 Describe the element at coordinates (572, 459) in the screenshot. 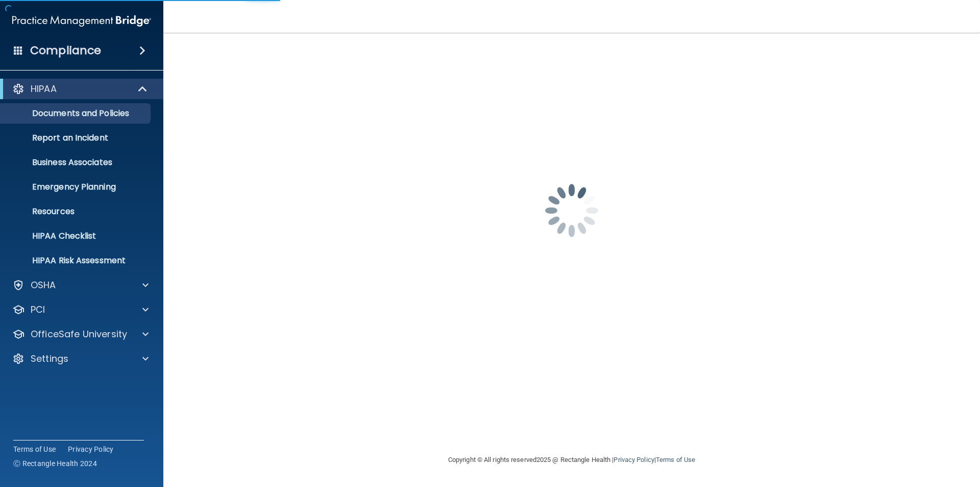

I see `div: Copyright © All rights reserved 2025 @ Rectangle Health | |` at that location.